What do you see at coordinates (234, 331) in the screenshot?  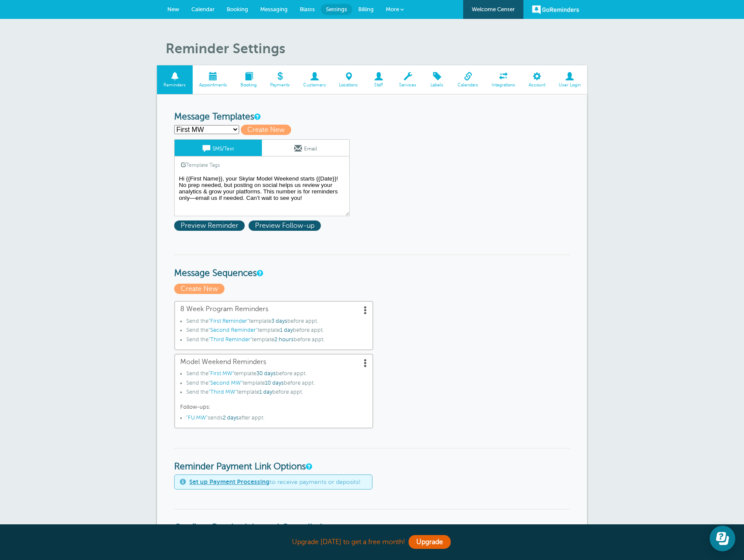 I see `span: "Second Reminder"` at bounding box center [234, 331].